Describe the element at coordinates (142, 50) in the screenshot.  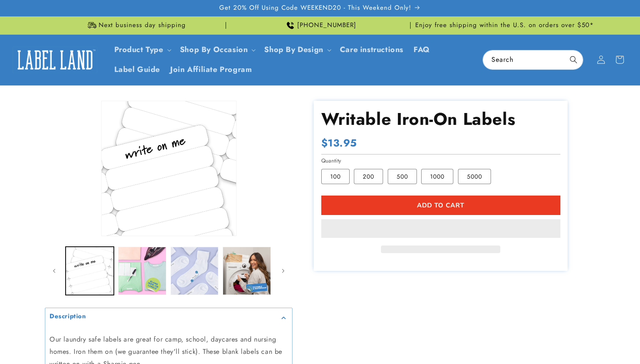
I see `summary: Product Type` at that location.